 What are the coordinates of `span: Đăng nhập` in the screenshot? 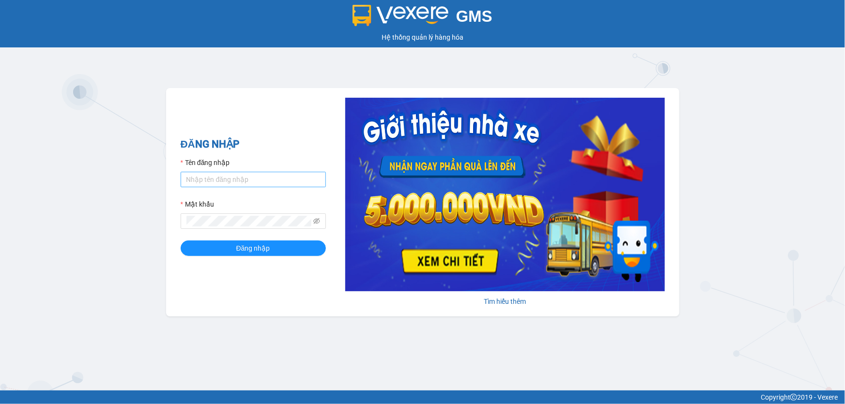 It's located at (253, 248).